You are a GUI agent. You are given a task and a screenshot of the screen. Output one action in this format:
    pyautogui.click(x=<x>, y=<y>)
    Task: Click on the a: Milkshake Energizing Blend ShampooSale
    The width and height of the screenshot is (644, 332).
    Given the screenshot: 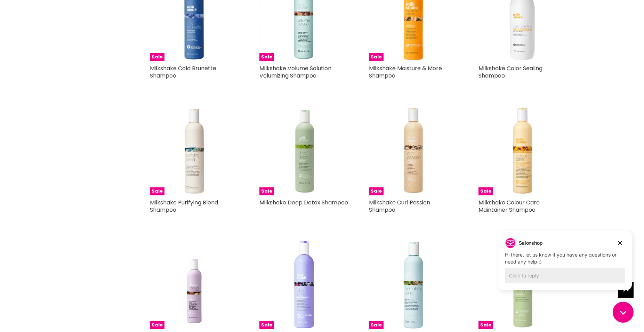 What is the action you would take?
    pyautogui.click(x=523, y=285)
    